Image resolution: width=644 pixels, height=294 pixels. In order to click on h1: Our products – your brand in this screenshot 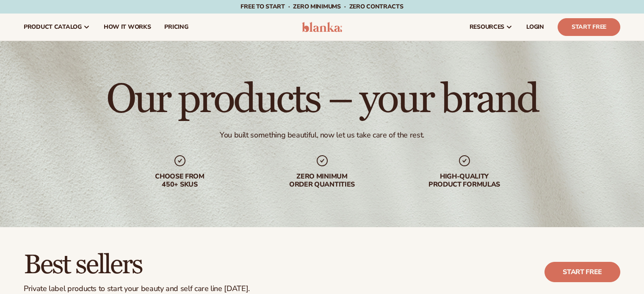, I will do `click(322, 100)`.